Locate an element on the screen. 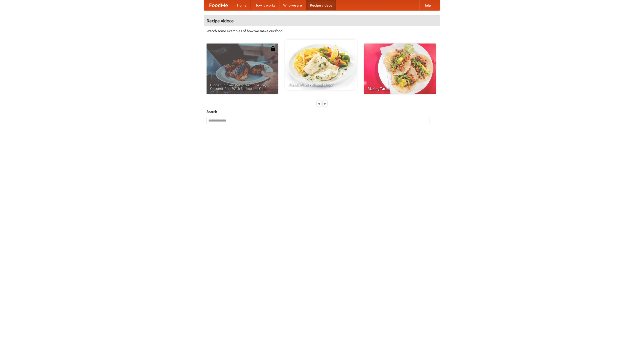  a: How it works is located at coordinates (265, 5).